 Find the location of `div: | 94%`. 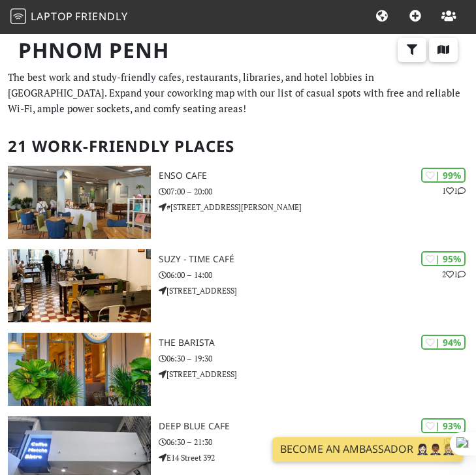

div: | 94% is located at coordinates (443, 342).